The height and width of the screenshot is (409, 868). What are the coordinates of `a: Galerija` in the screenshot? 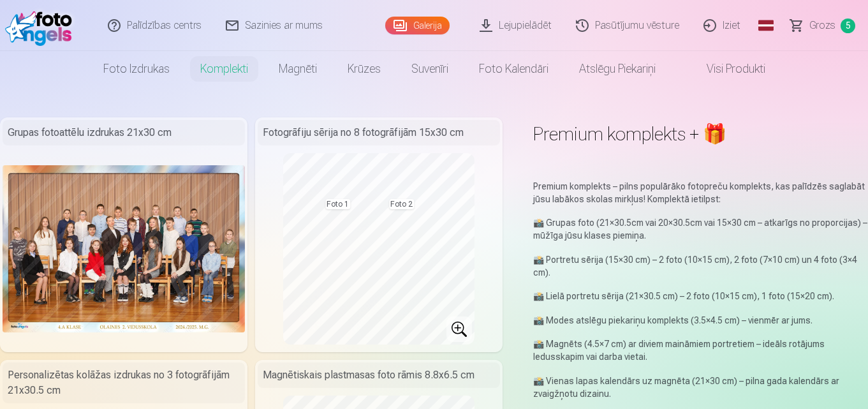 It's located at (417, 26).